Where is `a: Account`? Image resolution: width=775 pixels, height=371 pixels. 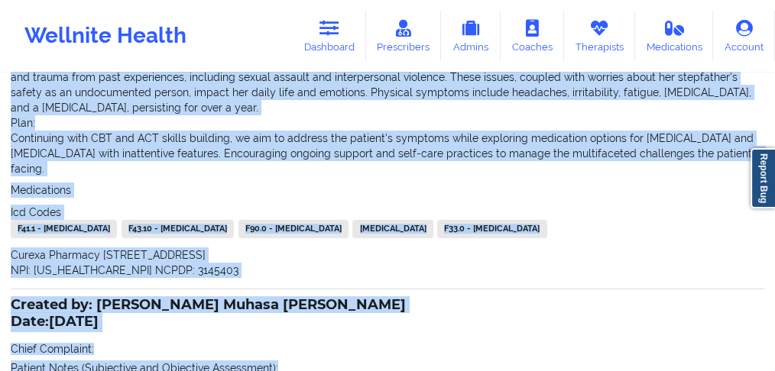
a: Account is located at coordinates (744, 36).